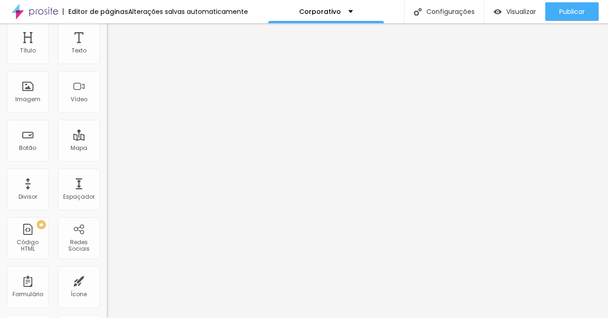 The width and height of the screenshot is (608, 318). What do you see at coordinates (79, 294) in the screenshot?
I see `div: Ícone` at bounding box center [79, 294].